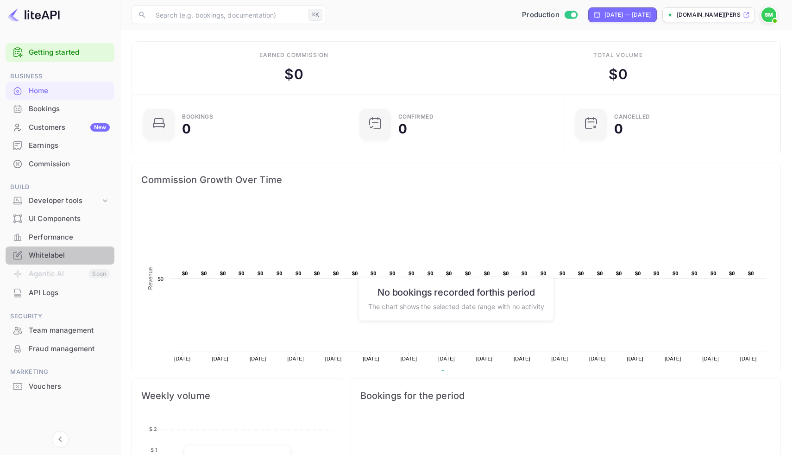 The height and width of the screenshot is (455, 792). Describe the element at coordinates (227, 15) in the screenshot. I see `input: Search (e.g. bookings, documentation)` at that location.